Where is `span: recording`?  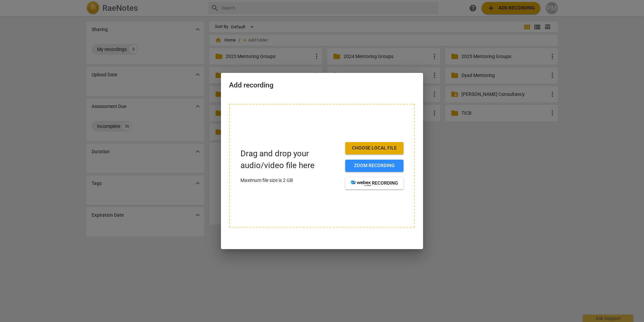 span: recording is located at coordinates (374, 183).